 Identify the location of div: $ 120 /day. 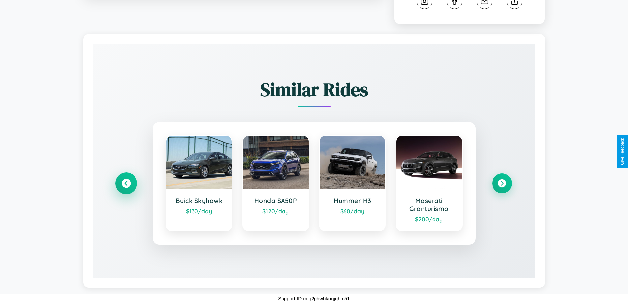
(275, 211).